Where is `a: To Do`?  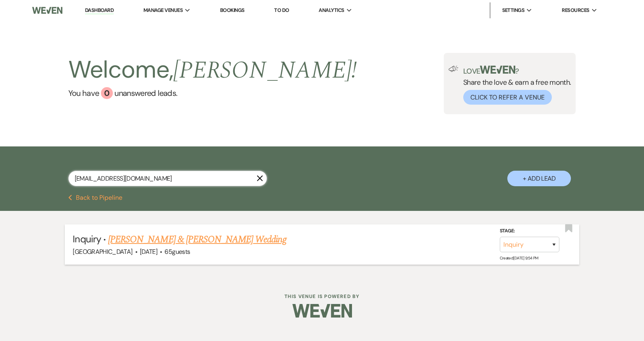
a: To Do is located at coordinates (281, 10).